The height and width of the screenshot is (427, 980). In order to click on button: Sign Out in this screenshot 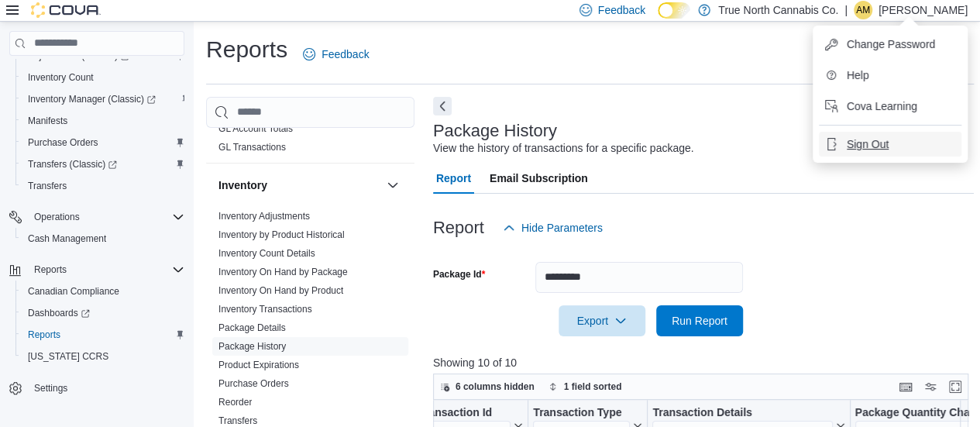, I will do `click(890, 144)`.